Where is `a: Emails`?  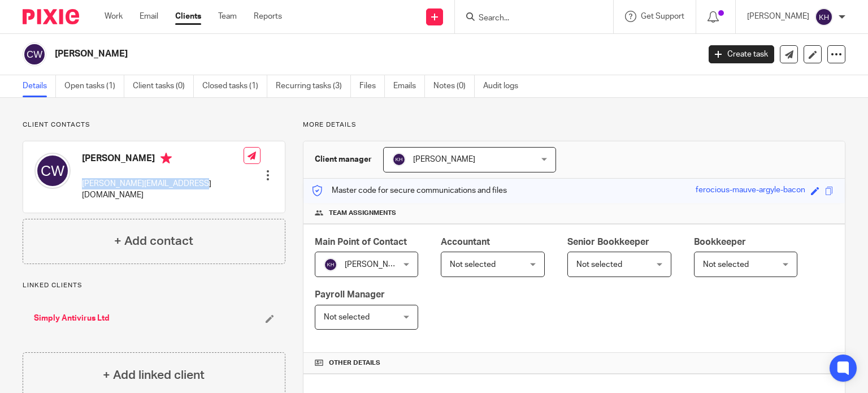
a: Emails is located at coordinates (409, 86).